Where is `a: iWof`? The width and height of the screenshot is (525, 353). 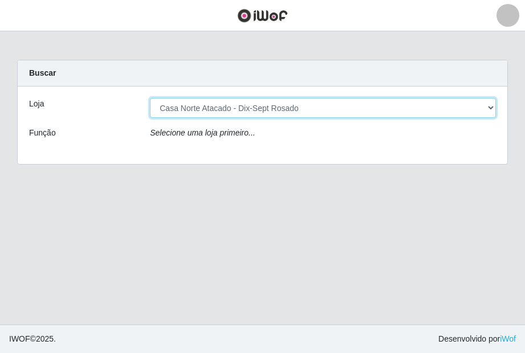 a: iWof is located at coordinates (508, 339).